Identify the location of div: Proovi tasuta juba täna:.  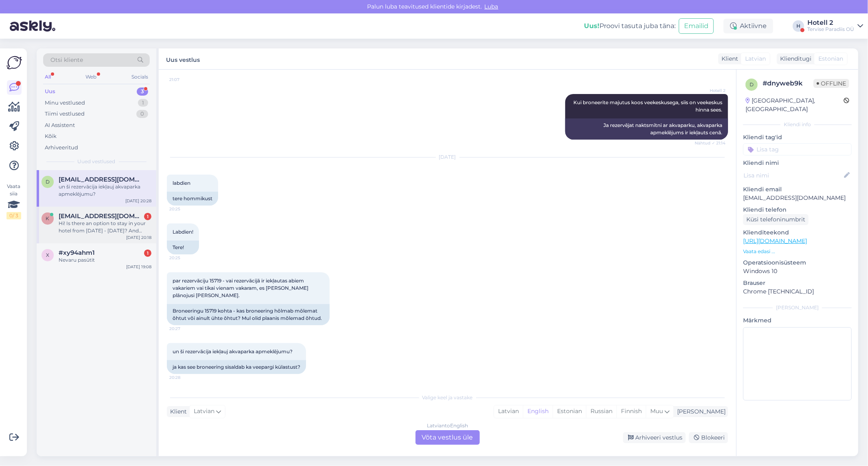
(630, 26).